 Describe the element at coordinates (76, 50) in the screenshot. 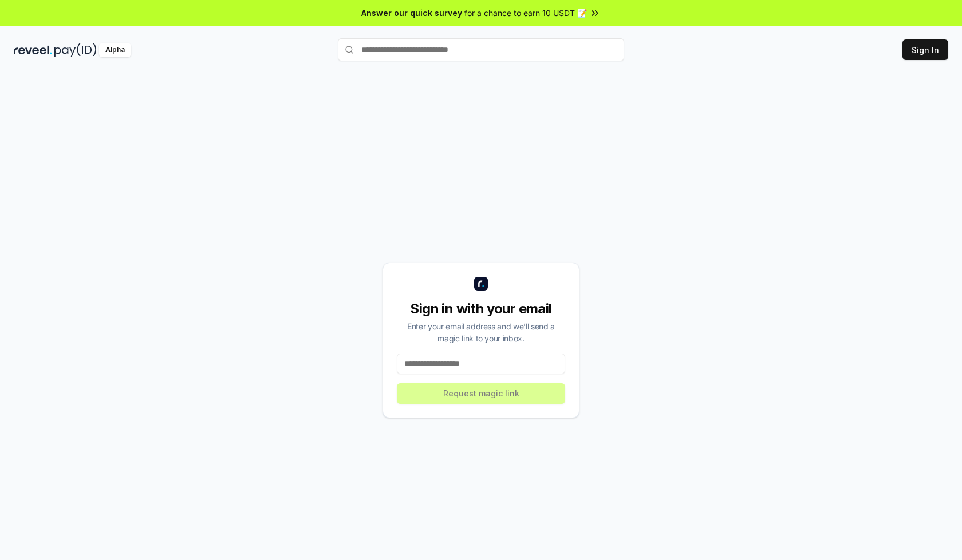

I see `img: pay_id` at that location.